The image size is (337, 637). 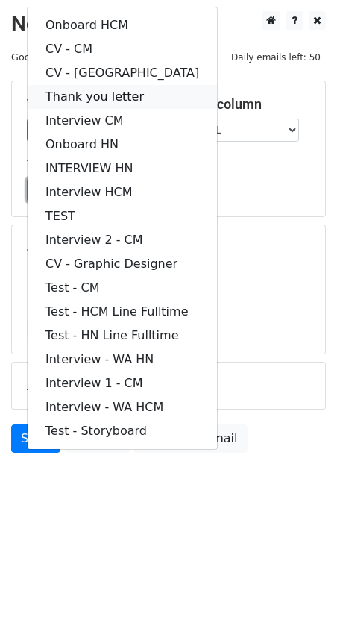 What do you see at coordinates (169, 24) in the screenshot?
I see `h2: New Campaign` at bounding box center [169, 24].